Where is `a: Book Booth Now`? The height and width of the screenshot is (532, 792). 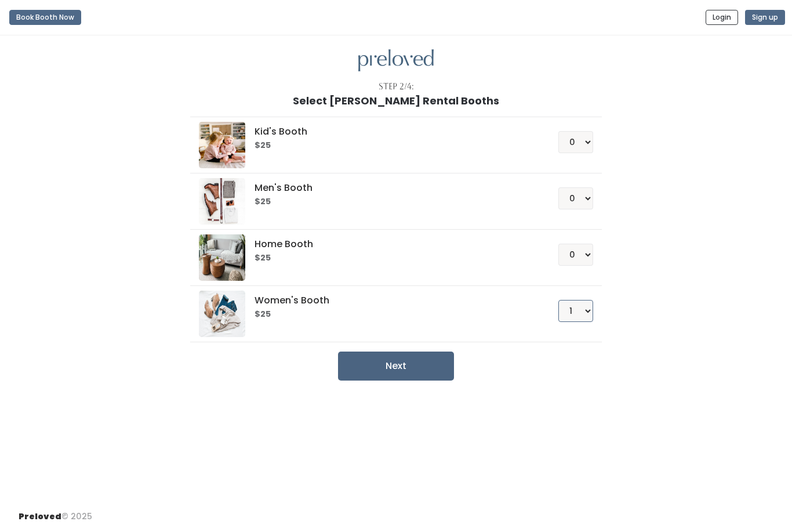 a: Book Booth Now is located at coordinates (45, 18).